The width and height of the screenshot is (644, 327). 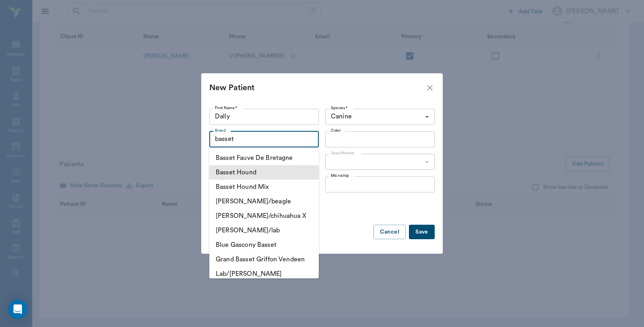 I want to click on label: Microchip, so click(x=340, y=176).